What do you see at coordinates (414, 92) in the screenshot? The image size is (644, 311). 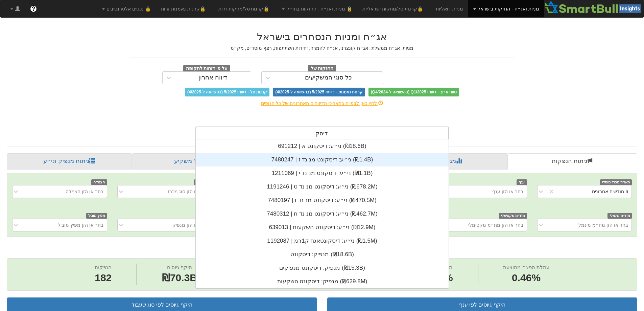 I see `span: טווח ארוך - דיווחי Q1/2025 (בהשוואה ל-Q4/2024)` at bounding box center [414, 92].